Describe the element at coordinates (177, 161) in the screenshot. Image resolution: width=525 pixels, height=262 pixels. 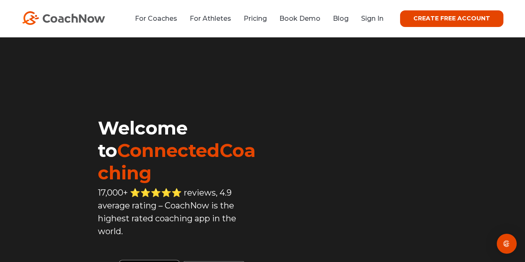
I see `span: ConnectedCoaching` at that location.